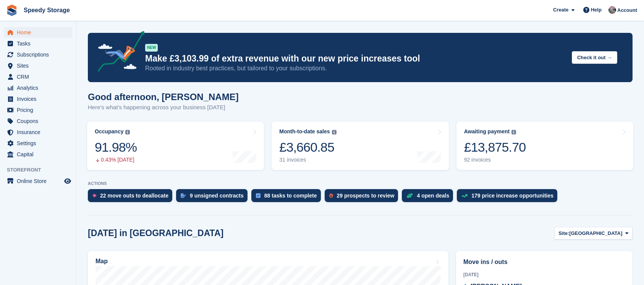 The width and height of the screenshot is (644, 285). I want to click on span: Settings, so click(39, 143).